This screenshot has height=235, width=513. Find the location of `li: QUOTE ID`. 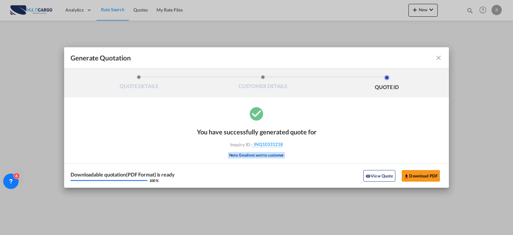

li: QUOTE ID is located at coordinates (387, 83).